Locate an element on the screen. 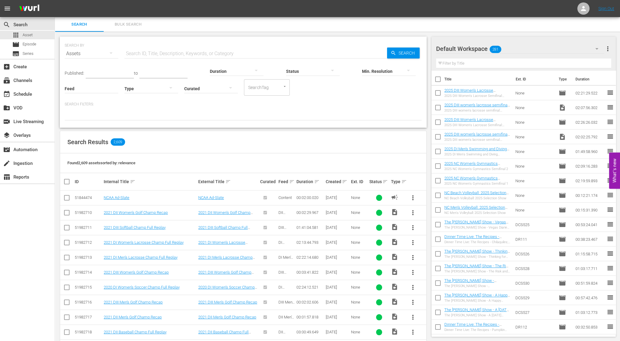  span: 2,609 is located at coordinates (118, 142).